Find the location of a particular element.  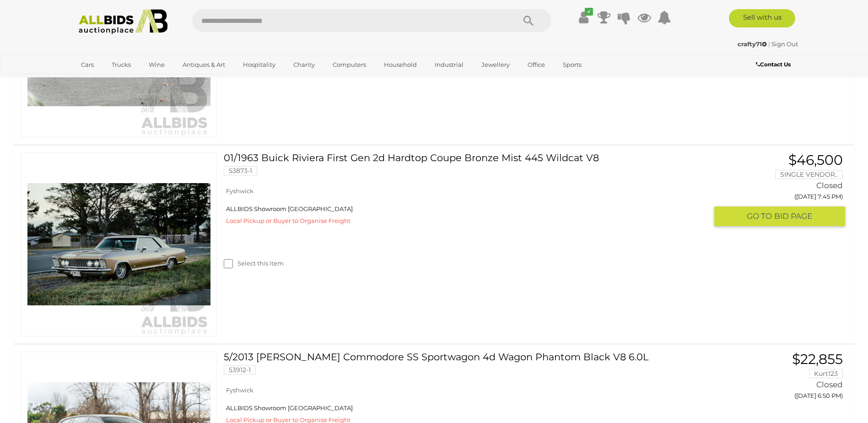

img: 53873-1a_ex.jpg is located at coordinates (119, 244).